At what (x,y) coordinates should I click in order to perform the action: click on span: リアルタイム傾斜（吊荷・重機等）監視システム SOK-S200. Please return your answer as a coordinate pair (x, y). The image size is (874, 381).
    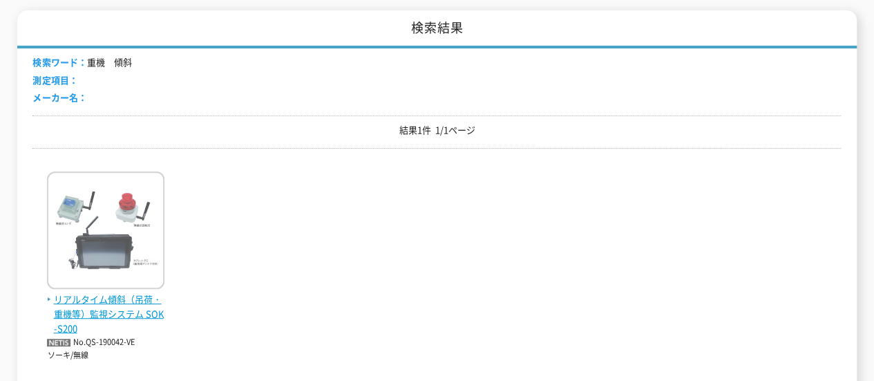
    Looking at the image, I should click on (106, 314).